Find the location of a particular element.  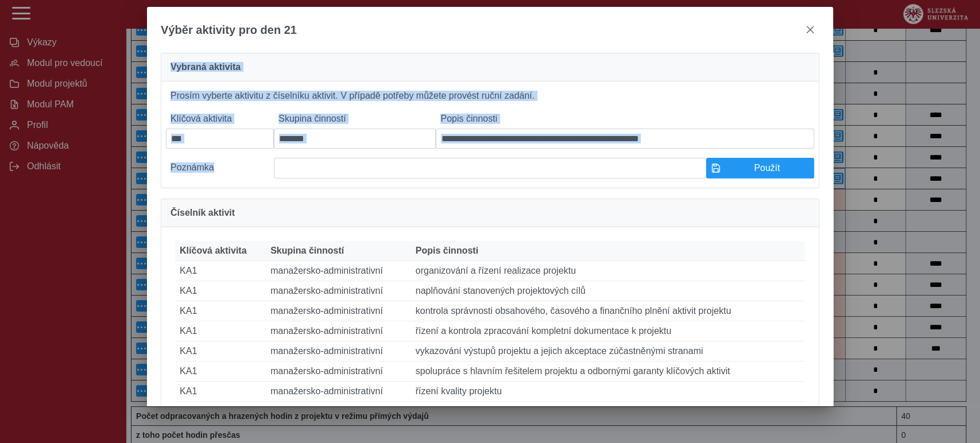

label: Popis činnosti is located at coordinates (625, 119).